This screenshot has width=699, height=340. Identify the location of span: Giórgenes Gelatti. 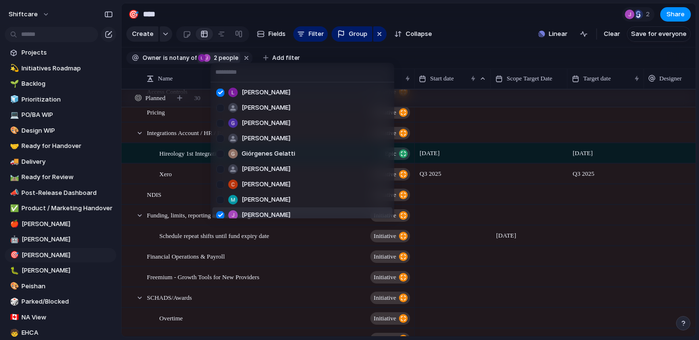
(268, 154).